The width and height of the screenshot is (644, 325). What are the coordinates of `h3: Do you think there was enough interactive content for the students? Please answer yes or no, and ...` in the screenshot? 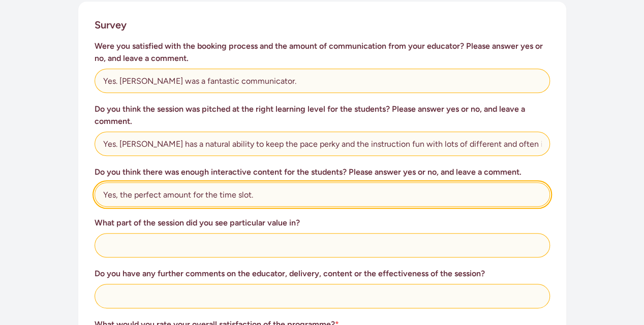 It's located at (322, 172).